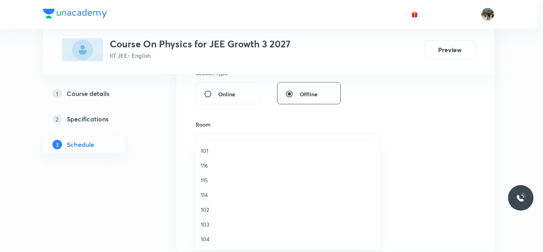  What do you see at coordinates (288, 224) in the screenshot?
I see `span: 103` at bounding box center [288, 224].